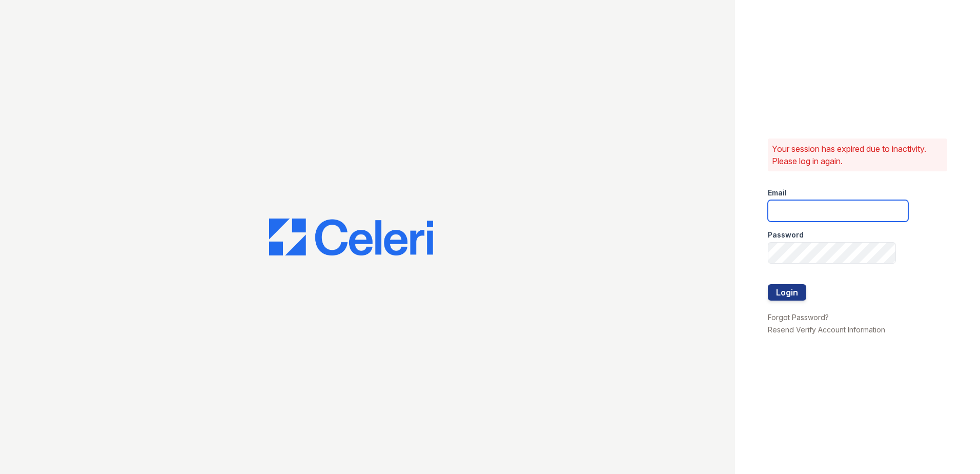  I want to click on img: CE_Logo_Blue-a8612792a0a2168367f1c8372b55b34899dd931a85d93a1a3d3e32e68fde9ad4.png, so click(351, 237).